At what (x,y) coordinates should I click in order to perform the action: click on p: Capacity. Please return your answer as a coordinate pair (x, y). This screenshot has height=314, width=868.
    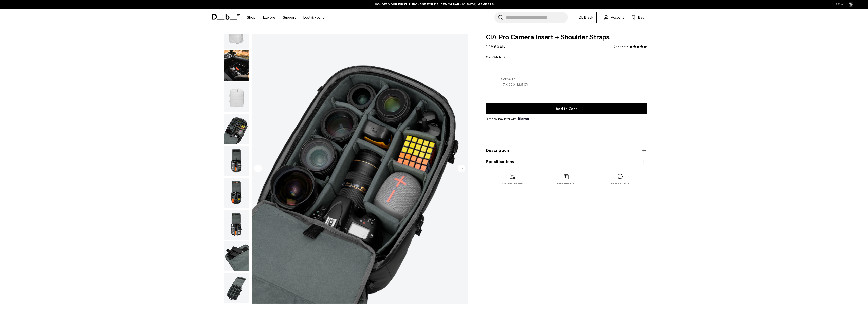
    Looking at the image, I should click on (566, 79).